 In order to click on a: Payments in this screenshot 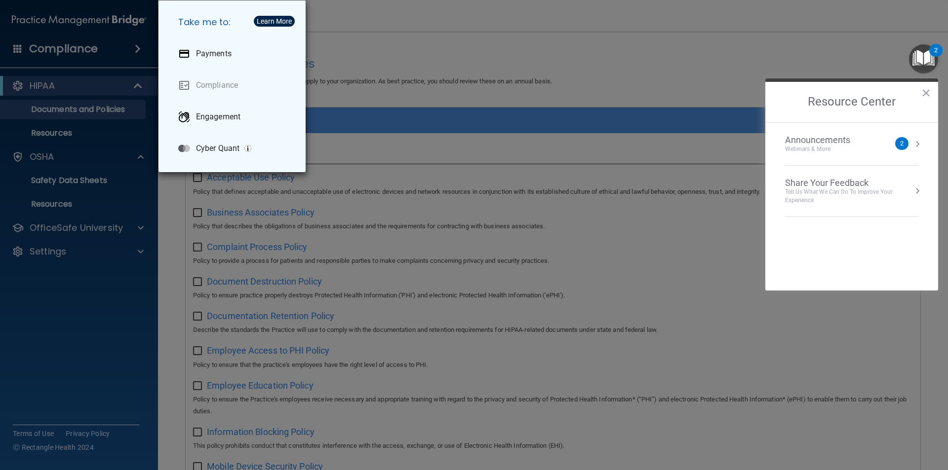, I will do `click(234, 54)`.